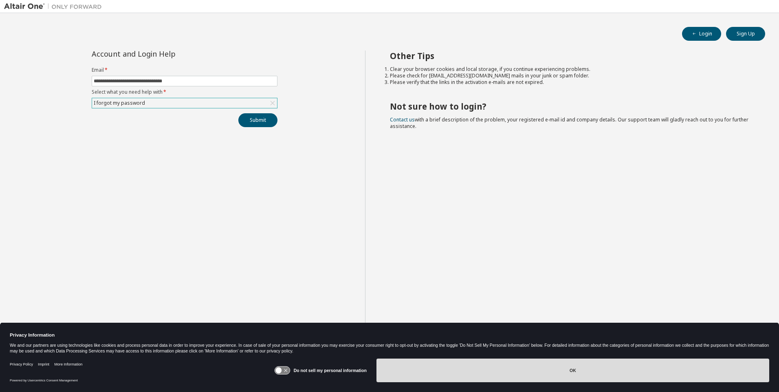 The width and height of the screenshot is (779, 392). What do you see at coordinates (746, 34) in the screenshot?
I see `button: Sign Up` at bounding box center [746, 34].